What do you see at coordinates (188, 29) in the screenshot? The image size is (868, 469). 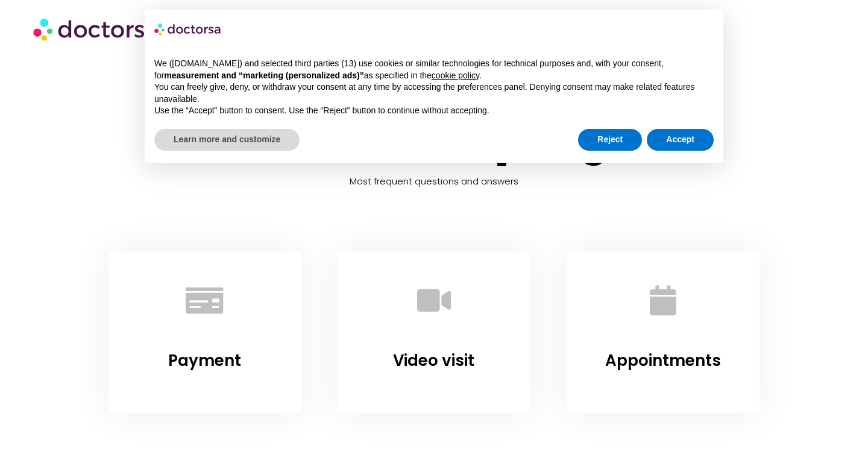 I see `img: logo` at bounding box center [188, 29].